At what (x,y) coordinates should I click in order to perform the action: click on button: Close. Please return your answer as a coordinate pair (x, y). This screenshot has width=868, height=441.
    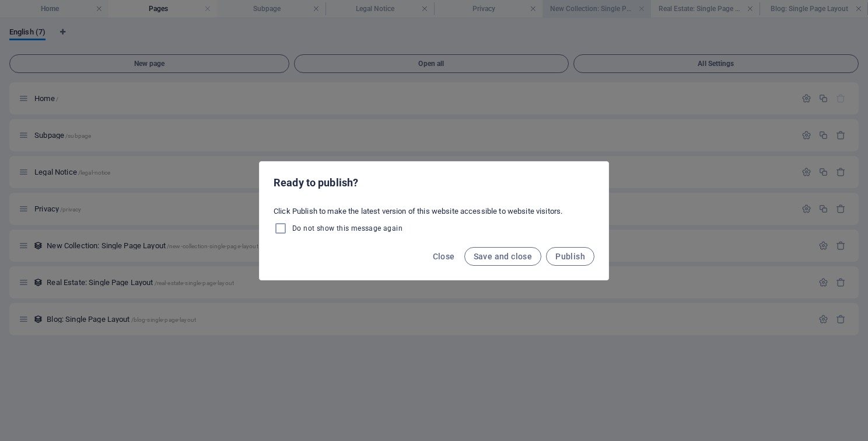
    Looking at the image, I should click on (444, 256).